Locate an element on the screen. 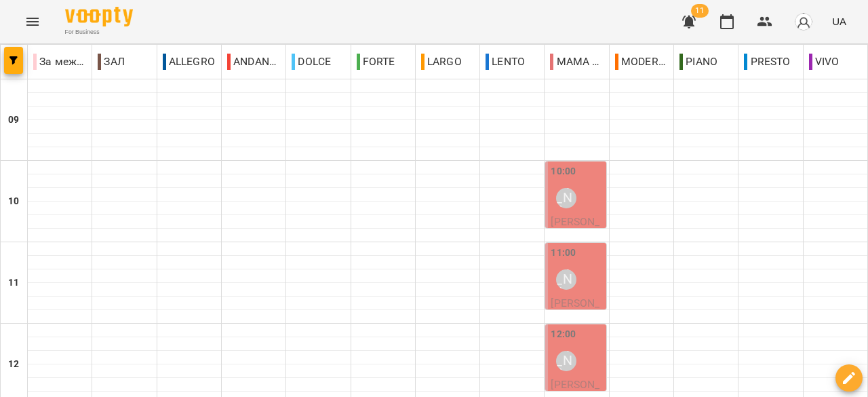 Image resolution: width=868 pixels, height=397 pixels. p: VIVO is located at coordinates (824, 62).